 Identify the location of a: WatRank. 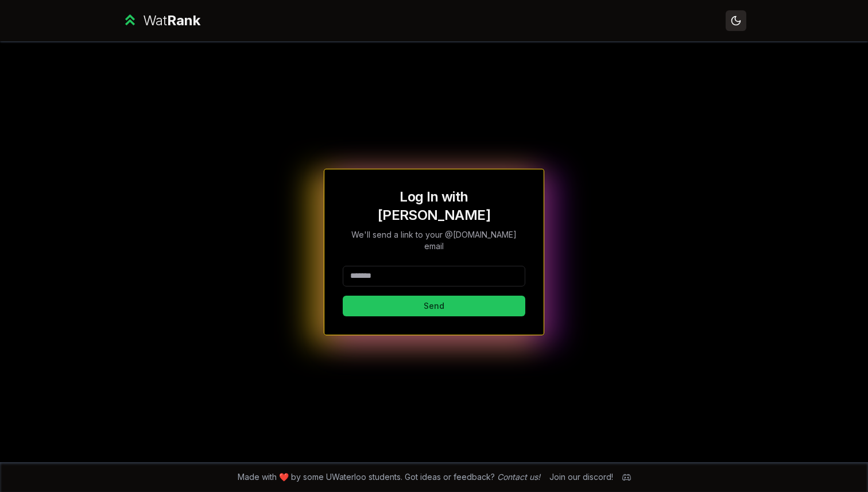
(161, 21).